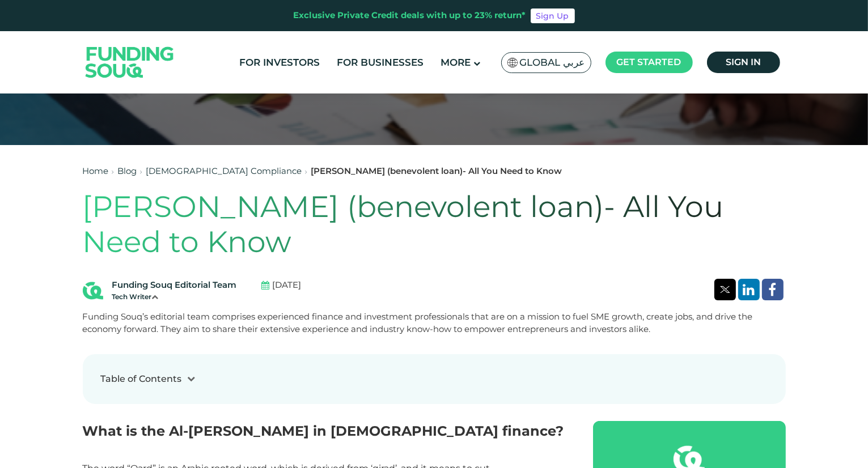 The height and width of the screenshot is (468, 868). Describe the element at coordinates (96, 171) in the screenshot. I see `a: Home` at that location.